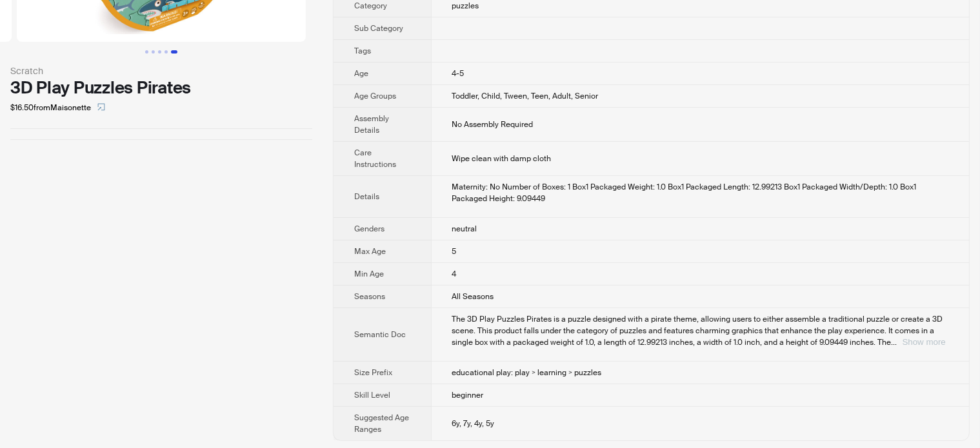  Describe the element at coordinates (363, 51) in the screenshot. I see `span: Tags` at that location.